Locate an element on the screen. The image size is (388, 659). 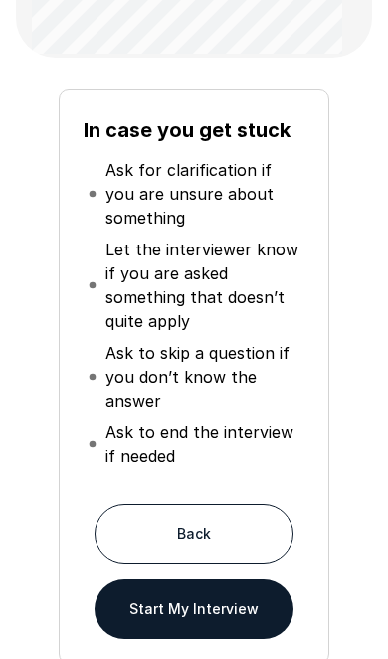
p: Ask to skip a question if you don’t know the answer is located at coordinates (203, 377).